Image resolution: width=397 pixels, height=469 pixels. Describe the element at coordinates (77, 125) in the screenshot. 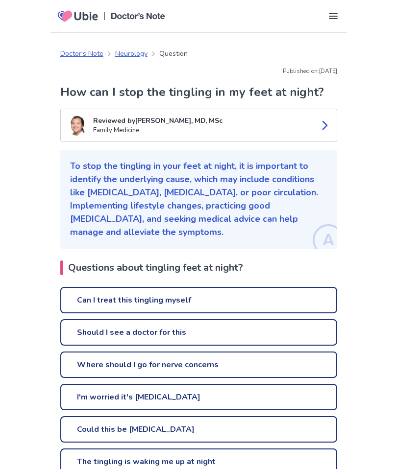

I see `img: Kenji Taylor` at that location.